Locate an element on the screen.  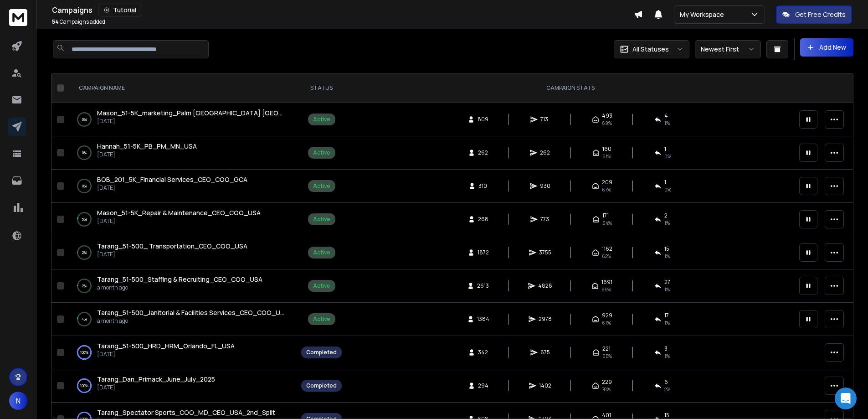
span: 4828 is located at coordinates (545, 286).